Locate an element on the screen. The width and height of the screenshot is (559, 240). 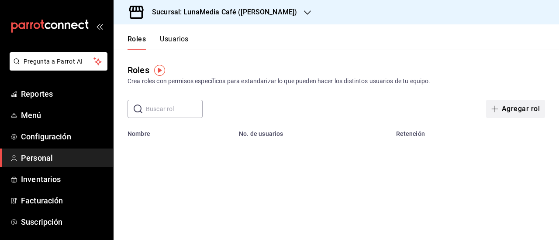
span: Reportes is located at coordinates (63, 94).